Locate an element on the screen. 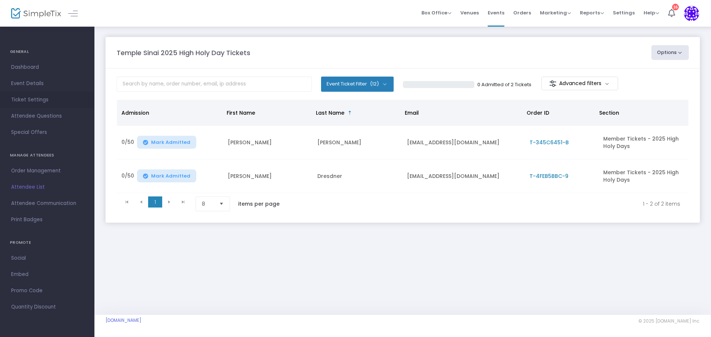  span: Order Management is located at coordinates (47, 171).